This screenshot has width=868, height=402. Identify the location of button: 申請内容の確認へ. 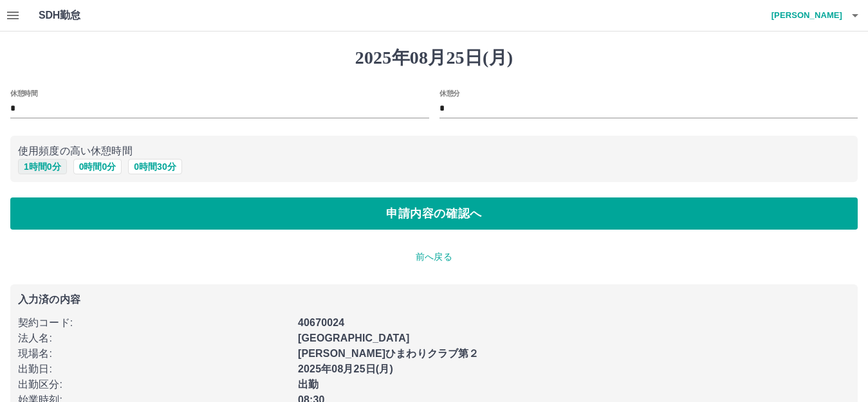
(434, 214).